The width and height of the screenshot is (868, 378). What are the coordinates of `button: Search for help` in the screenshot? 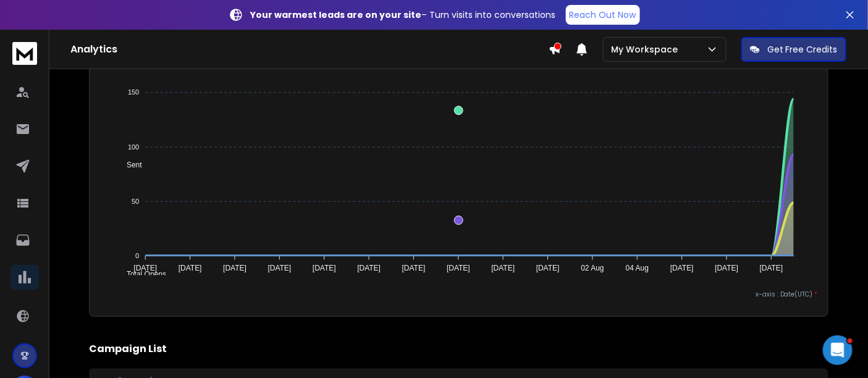 It's located at (124, 196).